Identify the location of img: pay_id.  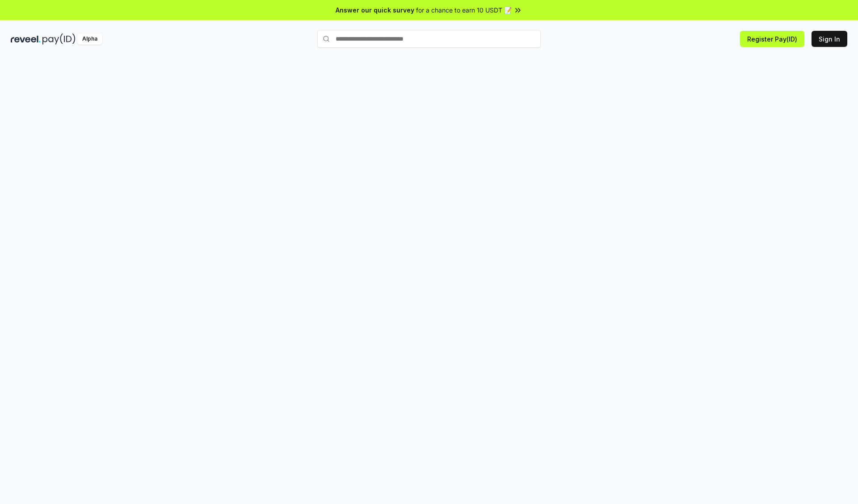
(59, 39).